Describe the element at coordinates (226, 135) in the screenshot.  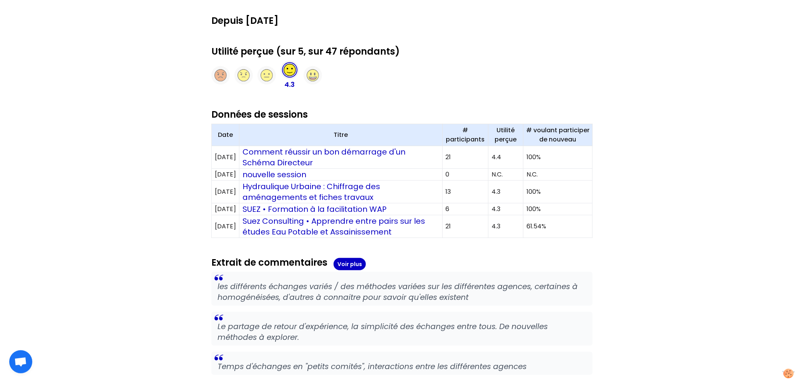
I see `th: Date` at that location.